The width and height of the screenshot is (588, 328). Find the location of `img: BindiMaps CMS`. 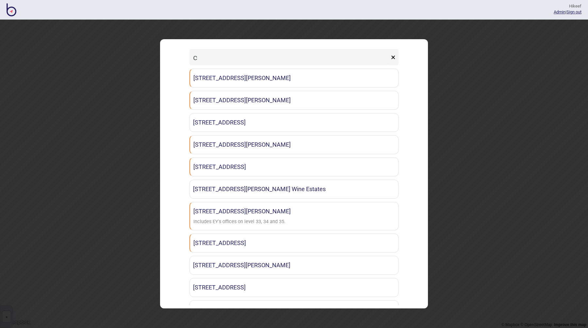

img: BindiMaps CMS is located at coordinates (11, 10).